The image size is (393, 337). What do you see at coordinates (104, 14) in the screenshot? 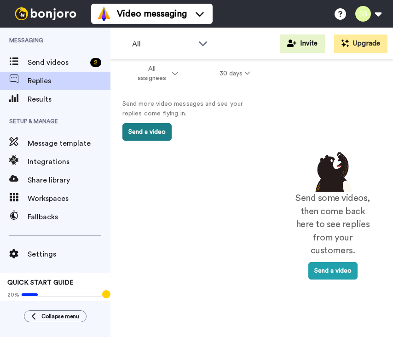
I see `img: vm-color.svg` at bounding box center [104, 14].